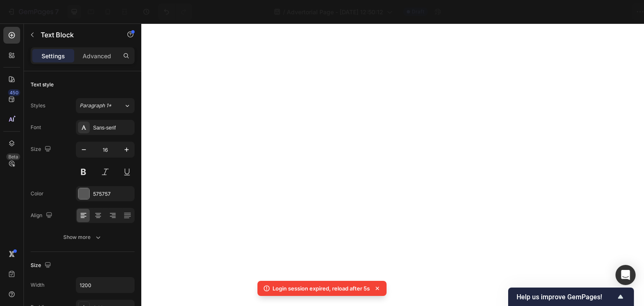 The image size is (644, 306). What do you see at coordinates (37, 105) in the screenshot?
I see `div: Styles` at bounding box center [37, 105].